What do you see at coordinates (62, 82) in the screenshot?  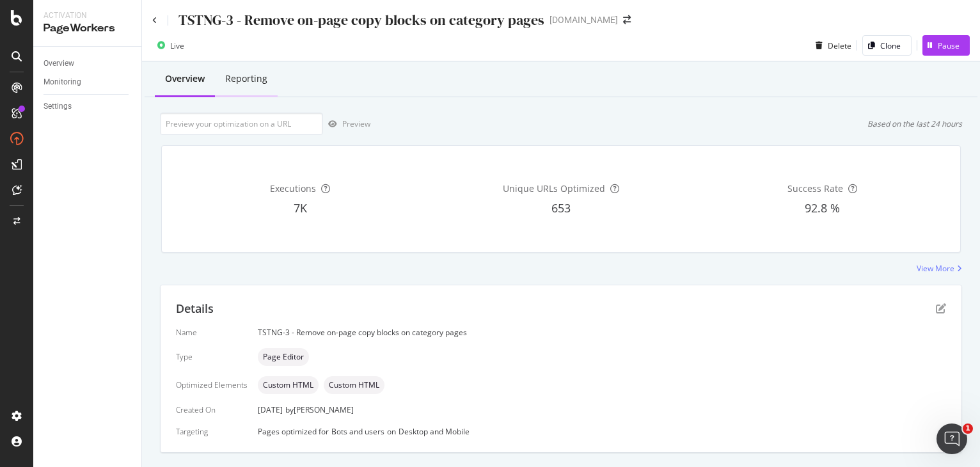 I see `div: Monitoring` at bounding box center [62, 82].